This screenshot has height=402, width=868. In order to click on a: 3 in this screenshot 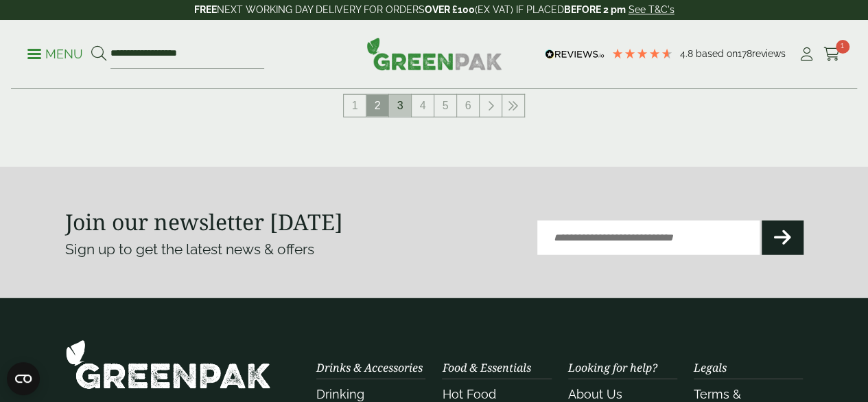, I will do `click(400, 106)`.